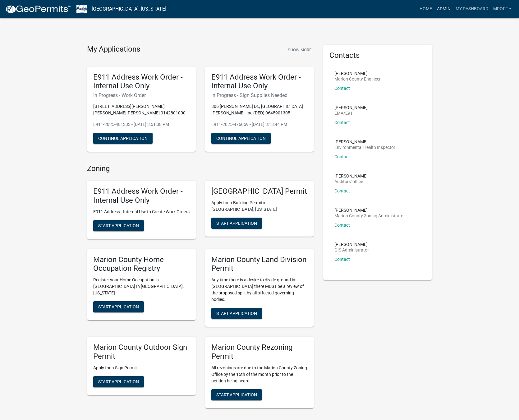 Image resolution: width=519 pixels, height=420 pixels. Describe the element at coordinates (472, 9) in the screenshot. I see `a: My Dashboard` at that location.